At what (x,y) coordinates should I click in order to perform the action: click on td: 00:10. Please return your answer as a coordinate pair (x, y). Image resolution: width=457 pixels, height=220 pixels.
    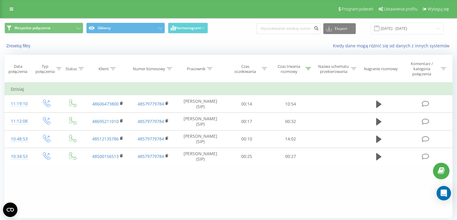
    Looking at the image, I should click on (247, 139).